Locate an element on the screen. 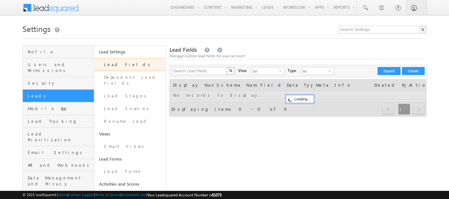 The height and width of the screenshot is (199, 449). a: Lead Sources is located at coordinates (130, 109).